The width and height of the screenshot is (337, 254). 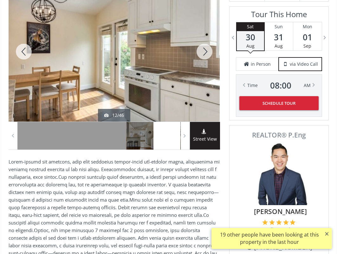 I want to click on img: 1 of 5 stars, so click(x=265, y=222).